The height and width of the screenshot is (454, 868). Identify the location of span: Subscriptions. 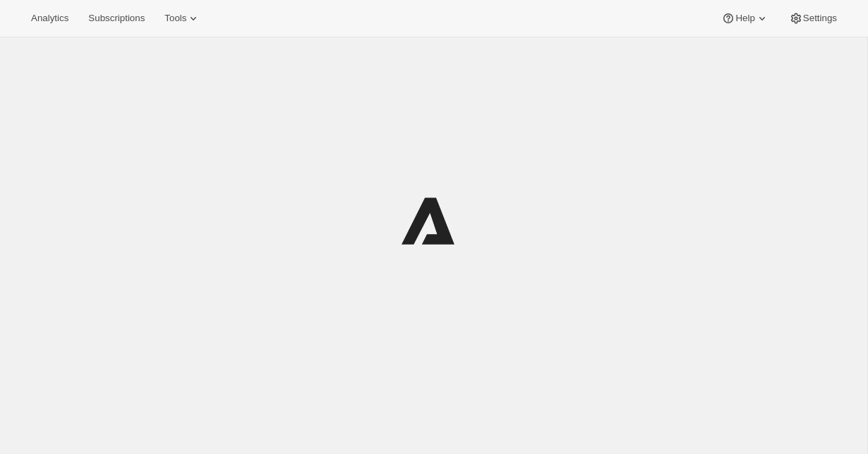
(116, 19).